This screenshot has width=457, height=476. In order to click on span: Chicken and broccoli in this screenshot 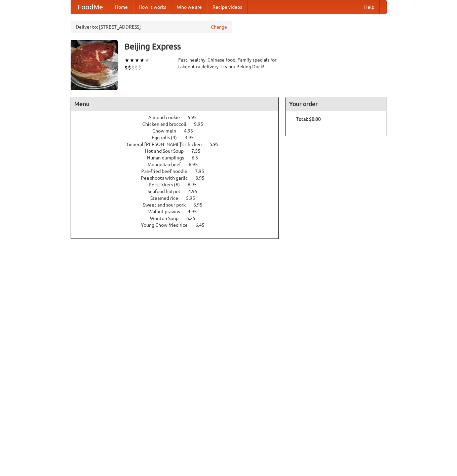, I will do `click(167, 124)`.